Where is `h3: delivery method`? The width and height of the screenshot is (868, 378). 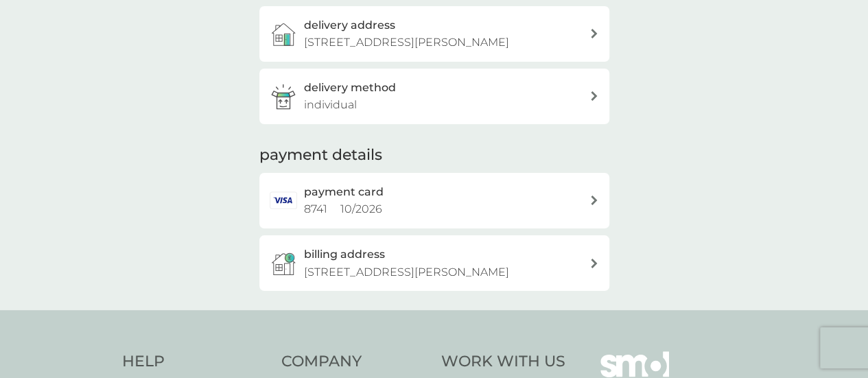
h3: delivery method is located at coordinates (350, 88).